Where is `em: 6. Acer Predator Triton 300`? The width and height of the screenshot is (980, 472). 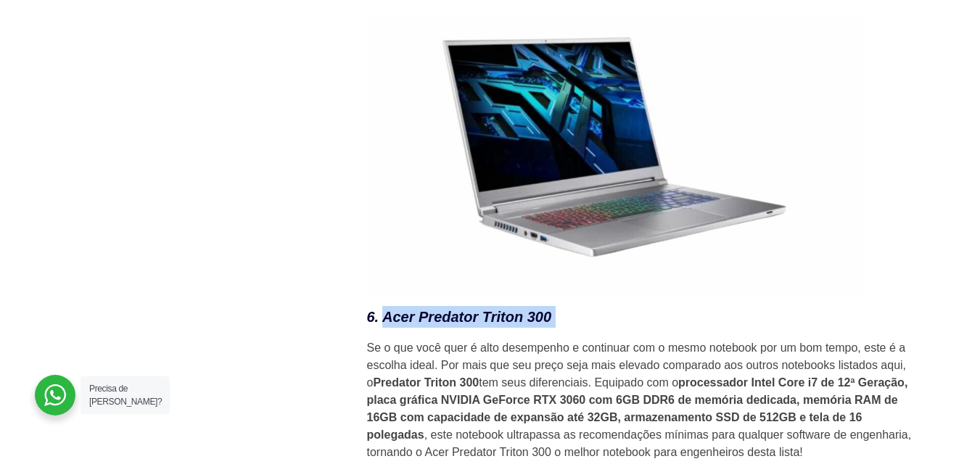
em: 6. Acer Predator Triton 300 is located at coordinates (459, 317).